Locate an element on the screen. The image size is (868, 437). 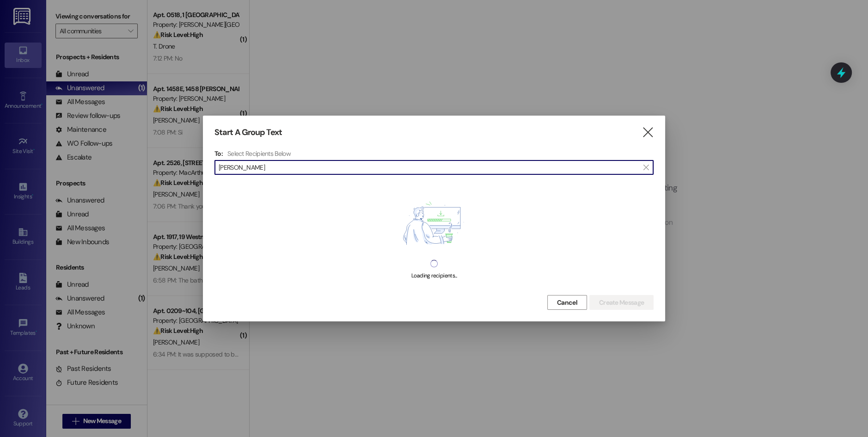
input: Search for any contact or apartment is located at coordinates (428, 167).